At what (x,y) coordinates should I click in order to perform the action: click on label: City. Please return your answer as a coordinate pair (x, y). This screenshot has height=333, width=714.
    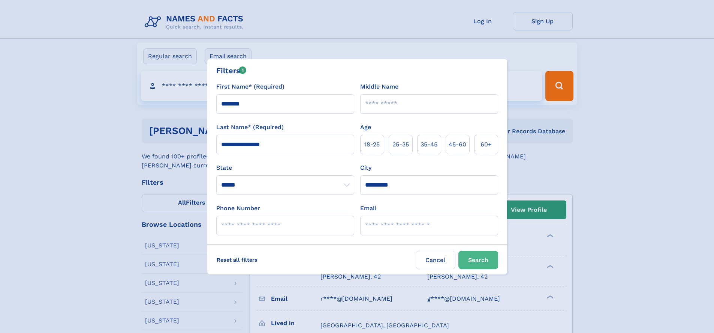
    Looking at the image, I should click on (366, 168).